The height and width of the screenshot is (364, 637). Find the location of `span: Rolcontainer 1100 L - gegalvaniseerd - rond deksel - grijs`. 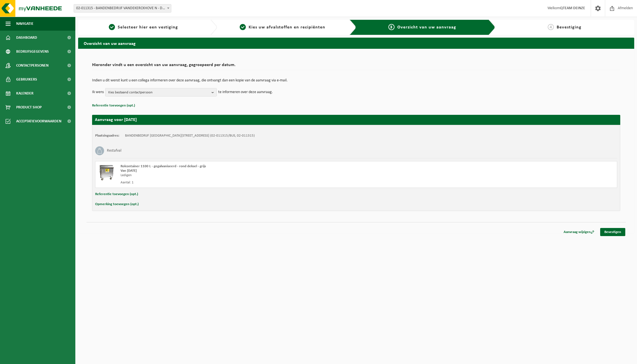

span: Rolcontainer 1100 L - gegalvaniseerd - rond deksel - grijs is located at coordinates (163, 166).